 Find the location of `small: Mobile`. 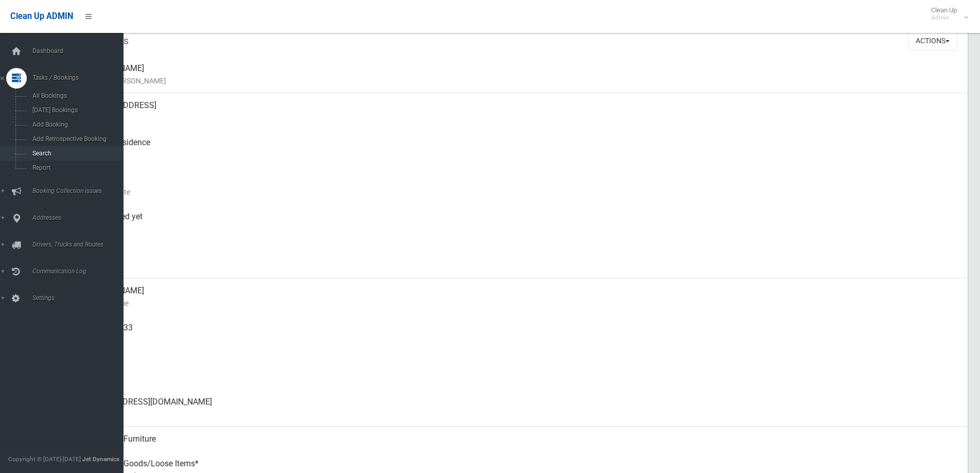

small: Mobile is located at coordinates (521, 340).